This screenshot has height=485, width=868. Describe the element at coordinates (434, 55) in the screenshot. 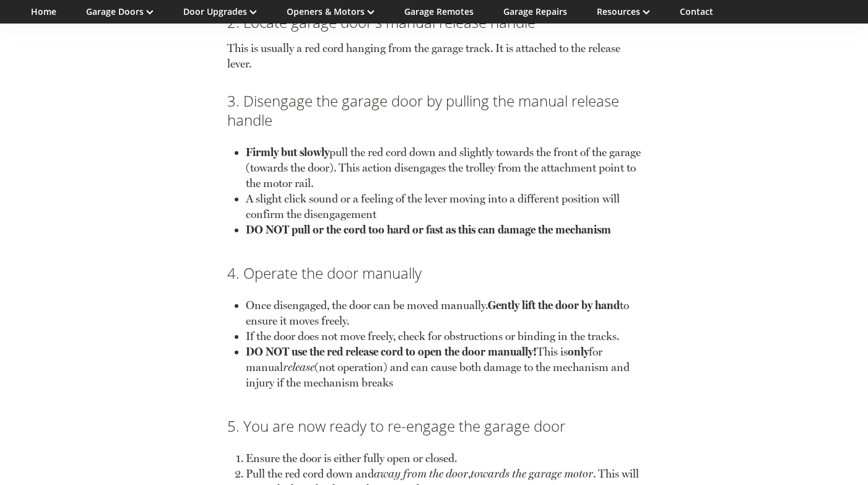

I see `p: This is usually a red cord hanging from the garage track. It is attached to the release lever.` at that location.